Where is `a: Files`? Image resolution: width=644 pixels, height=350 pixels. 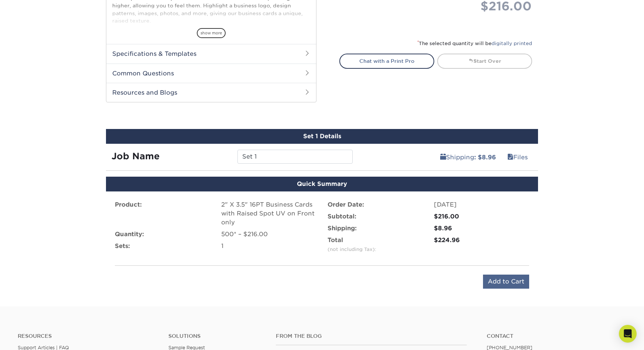 a: Files is located at coordinates (517, 157).